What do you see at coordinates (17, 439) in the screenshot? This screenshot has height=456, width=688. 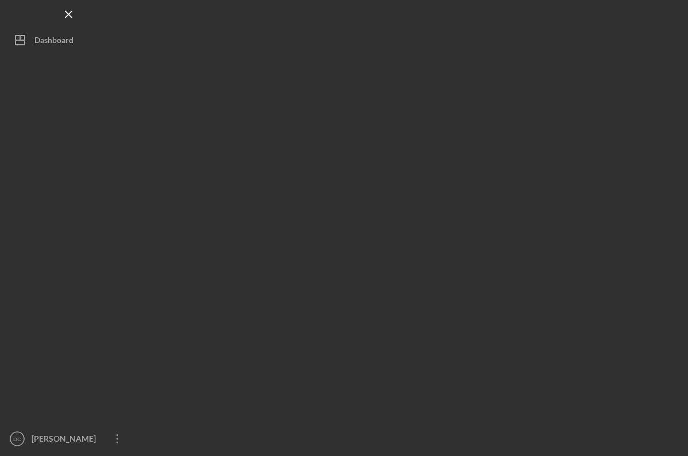 I see `text: DC` at bounding box center [17, 439].